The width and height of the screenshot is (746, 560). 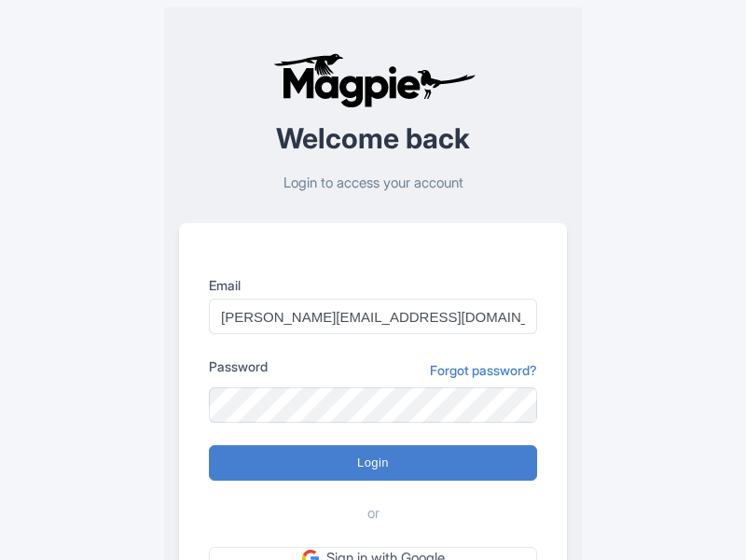 What do you see at coordinates (238, 365) in the screenshot?
I see `label: Password` at bounding box center [238, 365].